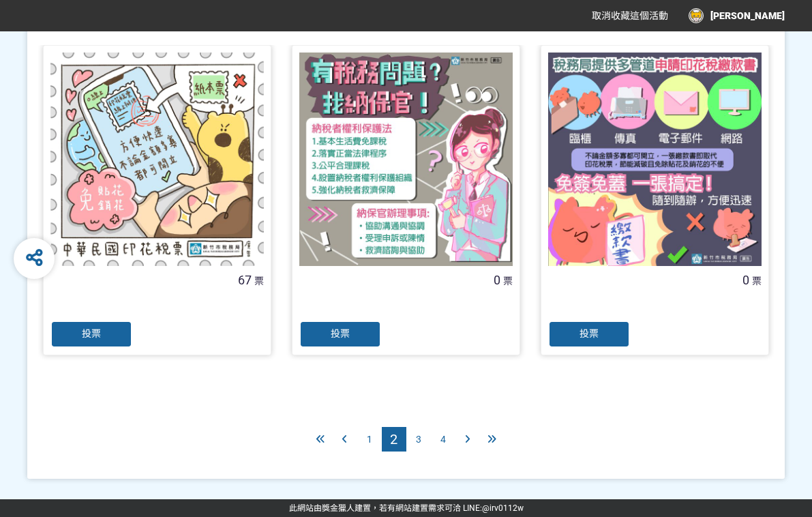 The image size is (812, 517). I want to click on span: 1, so click(369, 439).